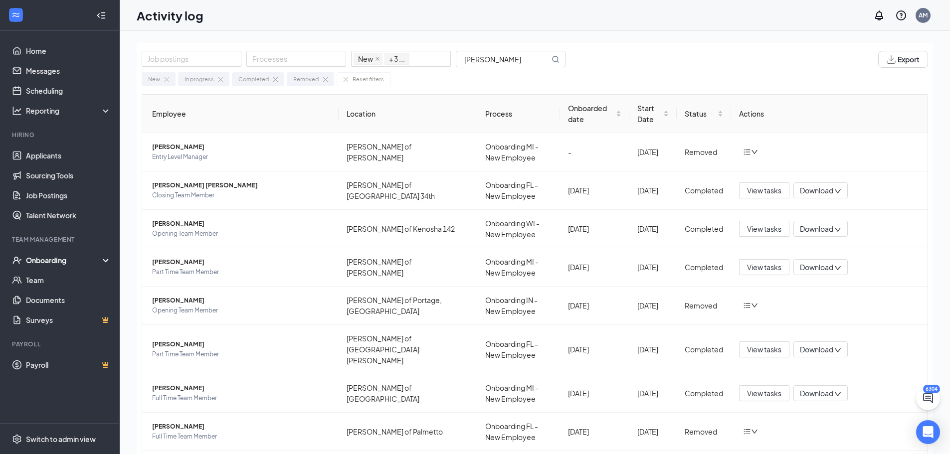  Describe the element at coordinates (830, 114) in the screenshot. I see `th: Actions` at that location.